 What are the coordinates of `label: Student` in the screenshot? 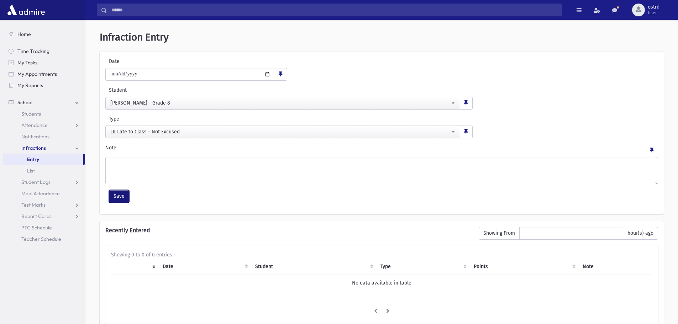 It's located at (228, 90).